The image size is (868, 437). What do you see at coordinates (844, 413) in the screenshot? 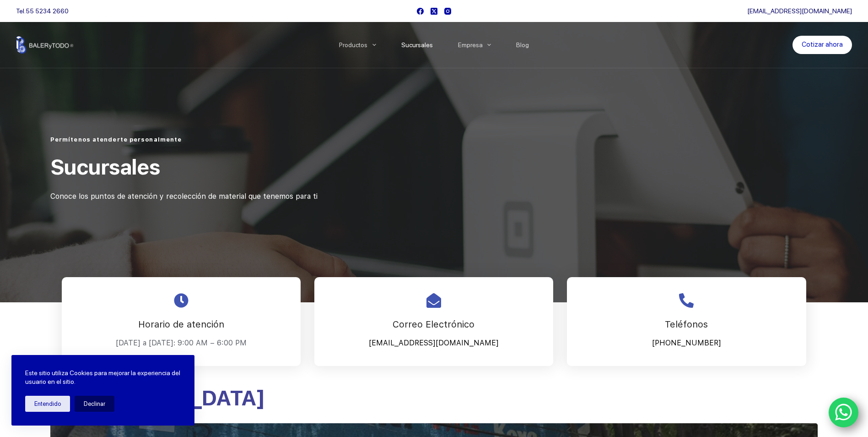
I see `a: WhatsApp` at bounding box center [844, 413].